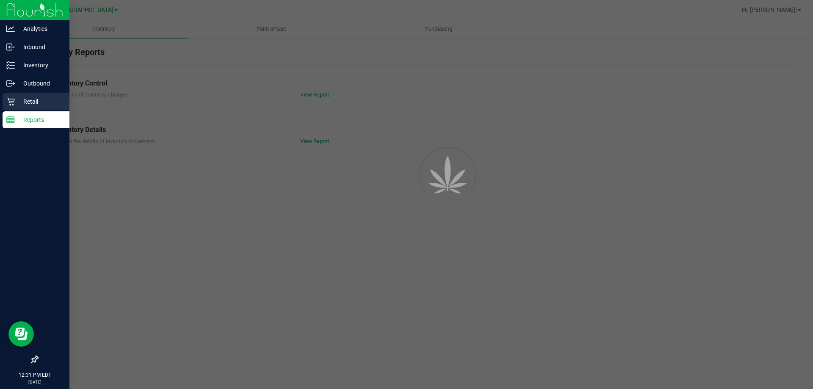 This screenshot has height=389, width=813. What do you see at coordinates (40, 83) in the screenshot?
I see `p: Outbound` at bounding box center [40, 83].